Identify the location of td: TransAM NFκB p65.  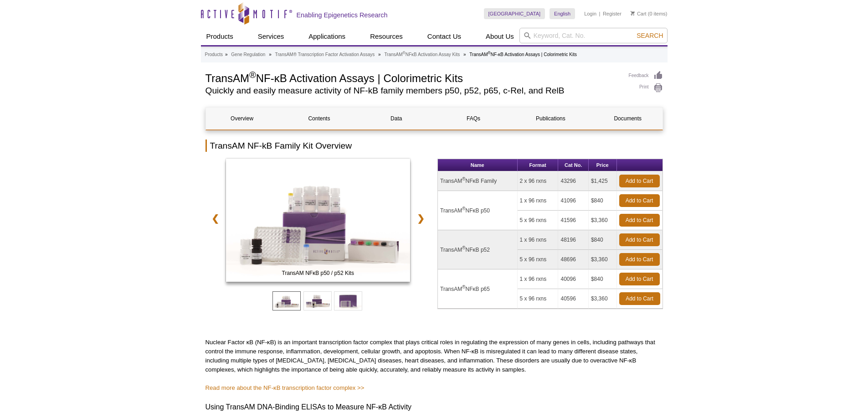
(478, 289).